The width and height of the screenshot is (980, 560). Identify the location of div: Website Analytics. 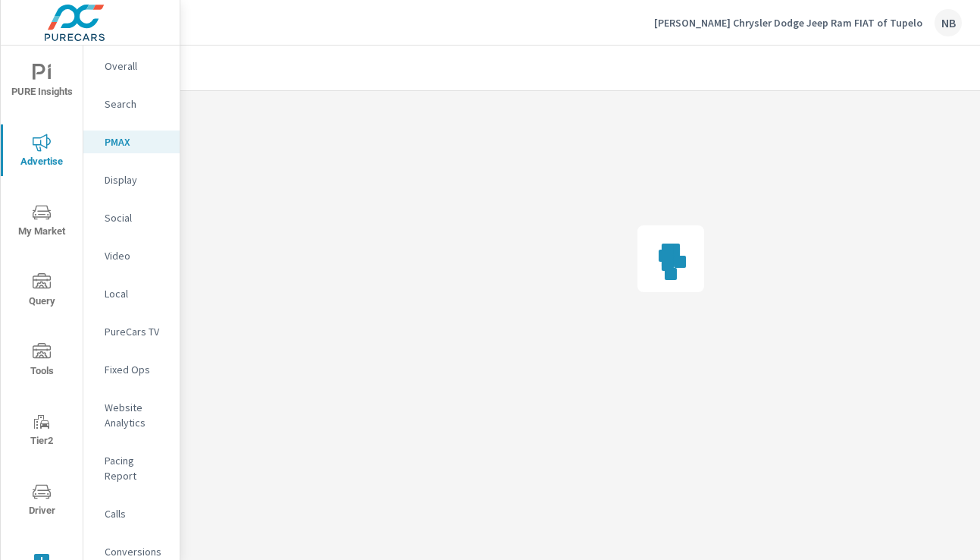
(131, 414).